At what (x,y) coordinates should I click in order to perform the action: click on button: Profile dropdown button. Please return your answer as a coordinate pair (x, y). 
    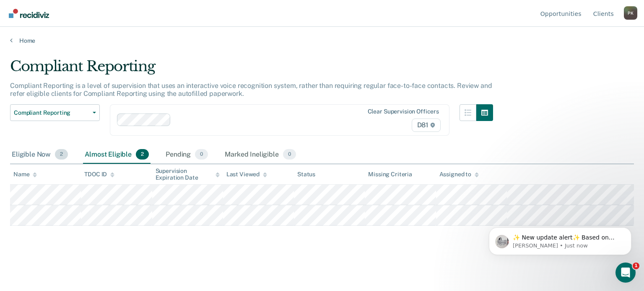
    Looking at the image, I should click on (630, 13).